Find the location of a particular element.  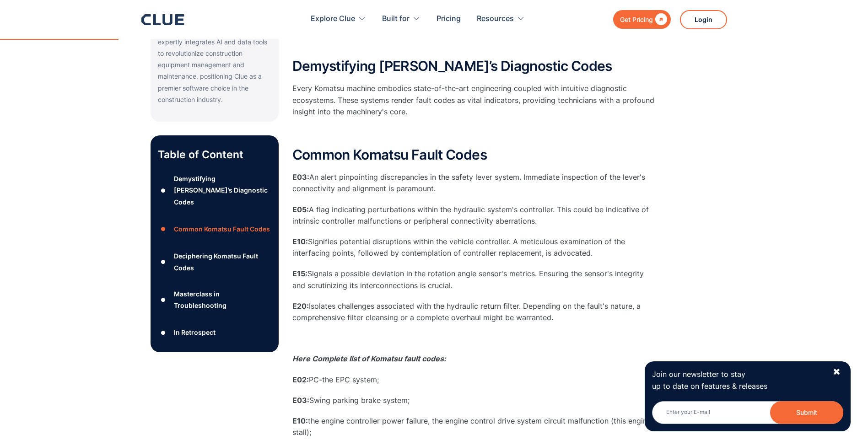

div: Deciphering Komatsu Fault Codes is located at coordinates (222, 261).